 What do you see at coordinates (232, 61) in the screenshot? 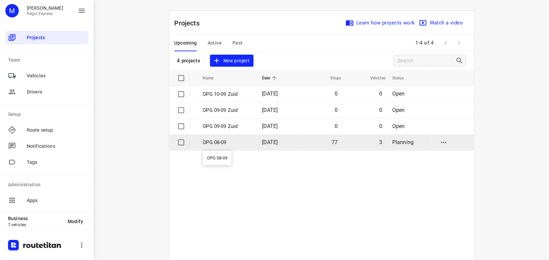
I see `button: New project` at bounding box center [232, 61].